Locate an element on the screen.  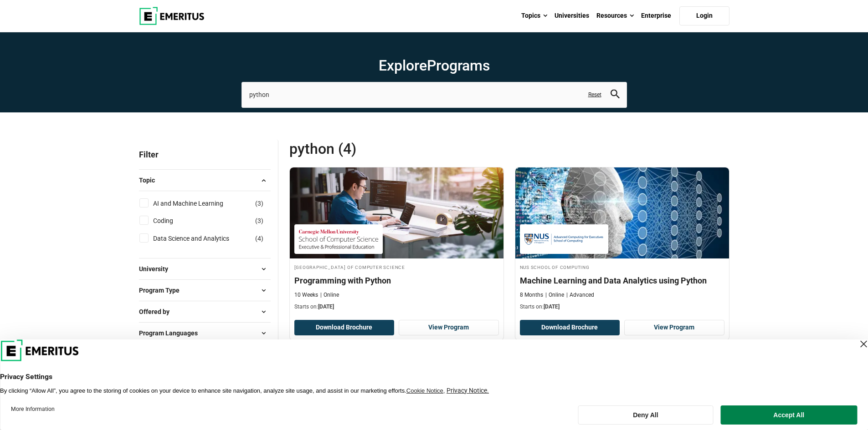
input: search-page is located at coordinates (434, 94).